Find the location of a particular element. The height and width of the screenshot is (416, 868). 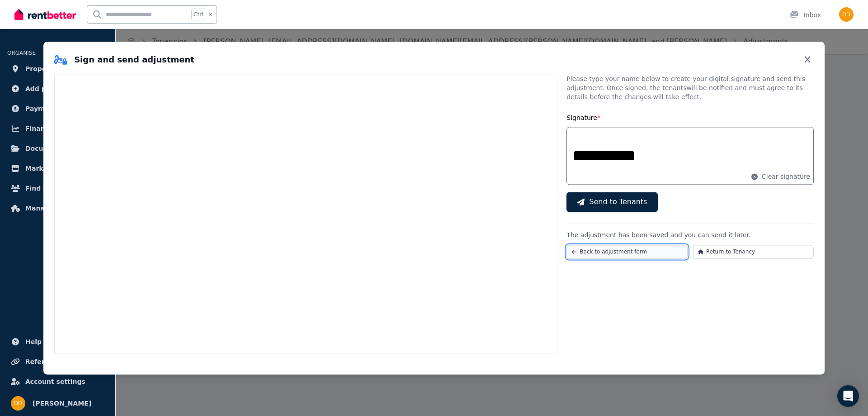

span: Back to adjustment form is located at coordinates (613, 252).